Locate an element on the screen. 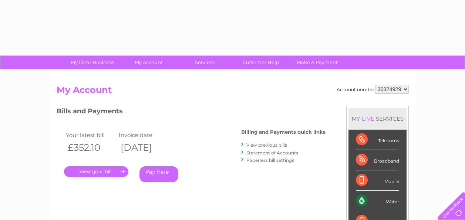 The image size is (465, 220). div: Water is located at coordinates (377, 200).